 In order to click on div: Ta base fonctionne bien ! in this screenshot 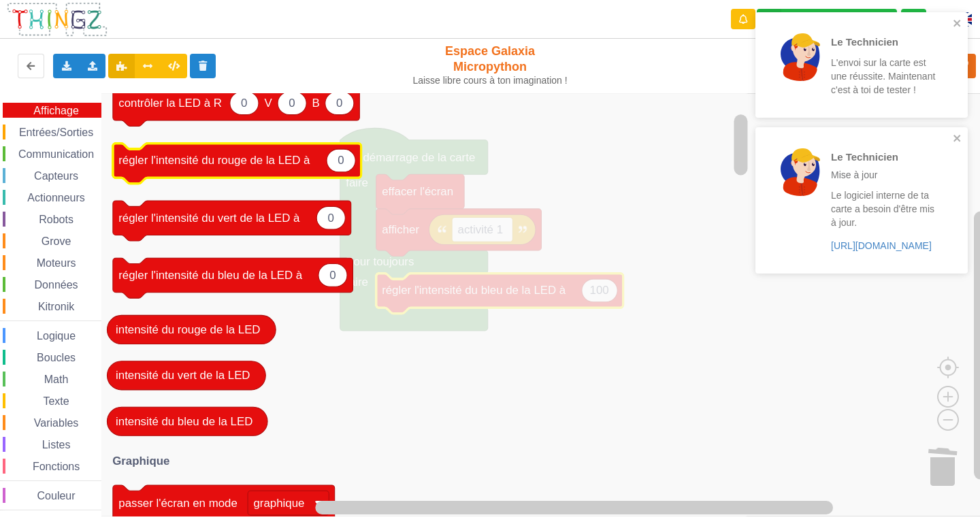, I will do `click(827, 19)`.